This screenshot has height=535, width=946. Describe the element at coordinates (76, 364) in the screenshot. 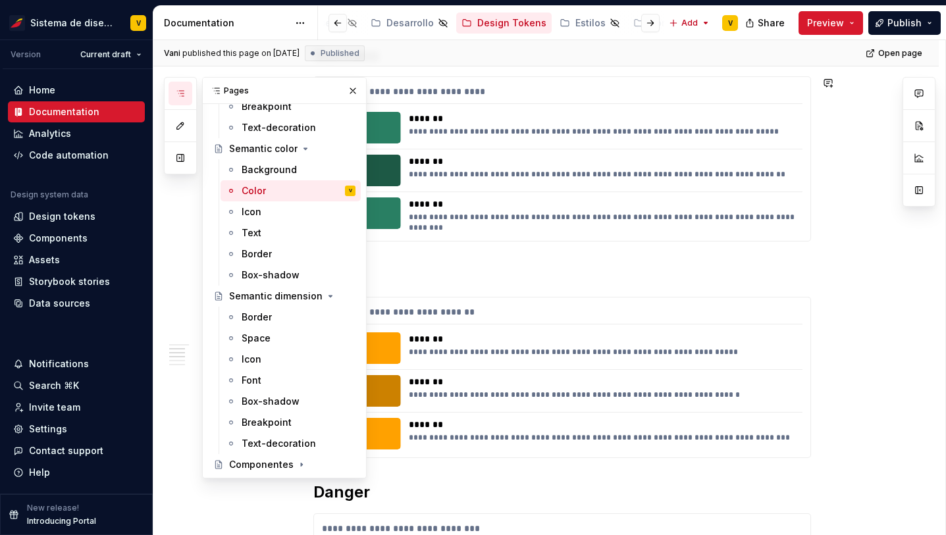

I see `button: Notifications` at that location.